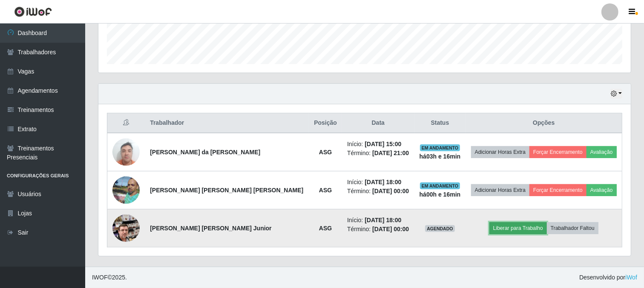 Image resolution: width=644 pixels, height=288 pixels. I want to click on strong: há 03 h e 16 min, so click(440, 157).